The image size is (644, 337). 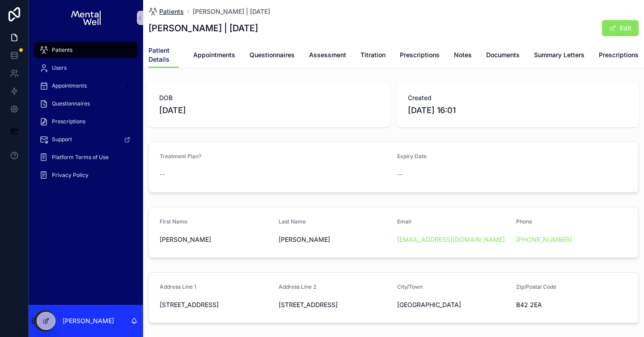 I want to click on div: scrollable content, so click(x=86, y=115).